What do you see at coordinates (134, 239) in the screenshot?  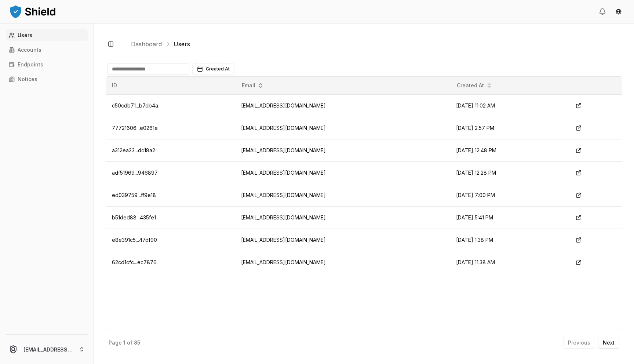 I see `span: e8e391c5...47df90` at bounding box center [134, 239].